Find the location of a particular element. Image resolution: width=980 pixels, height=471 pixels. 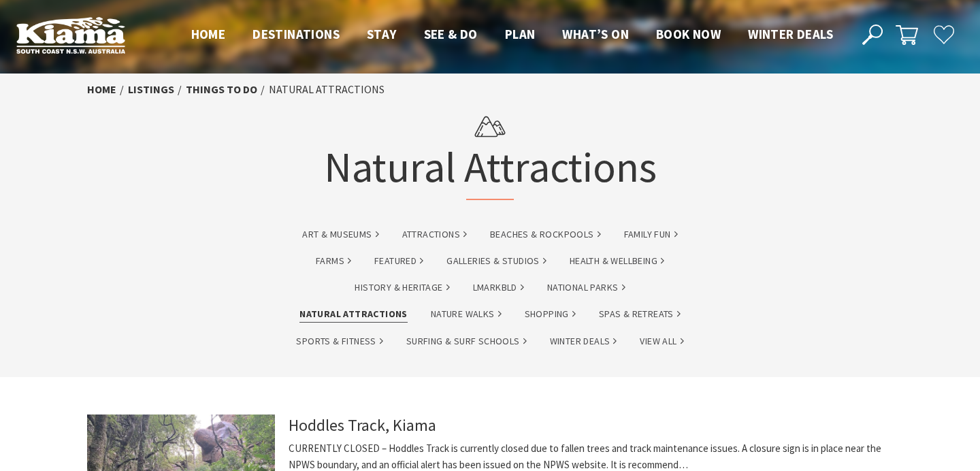

img: Kiama Logo is located at coordinates (71, 35).